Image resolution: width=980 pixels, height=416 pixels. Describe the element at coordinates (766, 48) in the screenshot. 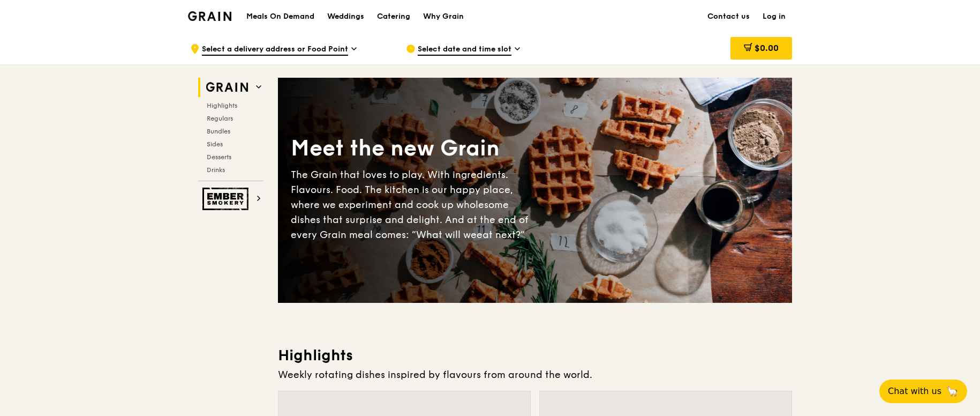

I see `span: $0.00` at that location.